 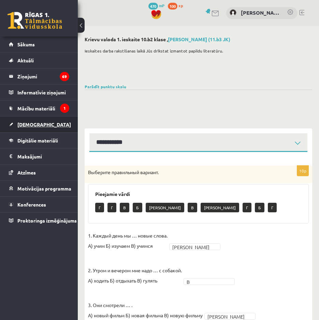 What do you see at coordinates (172, 6) in the screenshot?
I see `span: 100` at bounding box center [172, 6].